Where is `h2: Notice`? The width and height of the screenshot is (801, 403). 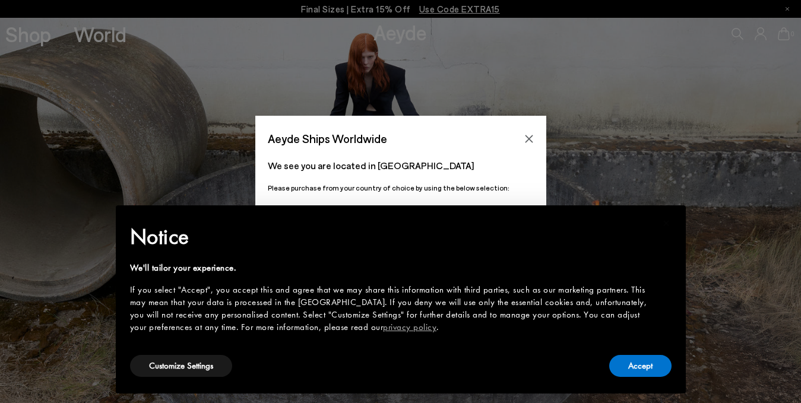
h2: Notice is located at coordinates (391, 237).